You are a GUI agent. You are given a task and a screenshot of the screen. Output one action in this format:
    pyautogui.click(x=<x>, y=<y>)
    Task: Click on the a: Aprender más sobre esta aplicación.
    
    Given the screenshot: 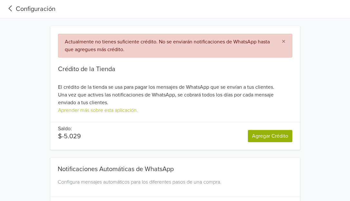 What is the action you would take?
    pyautogui.click(x=98, y=111)
    